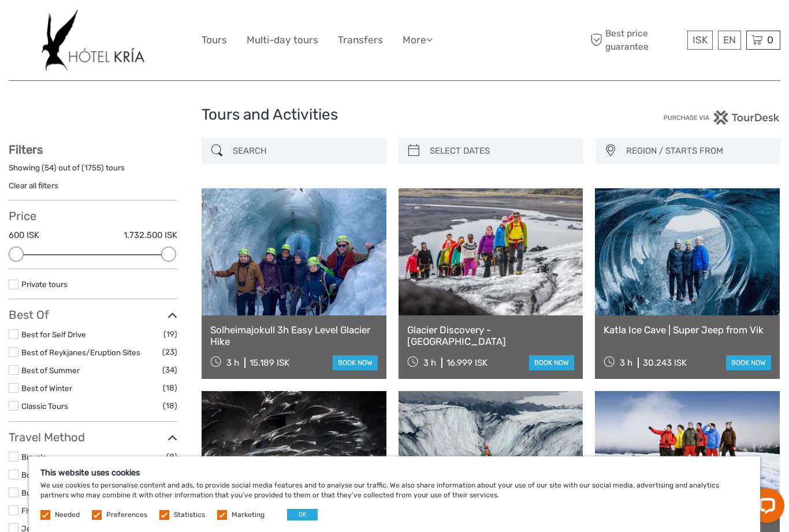 Image resolution: width=789 pixels, height=532 pixels. What do you see at coordinates (81, 352) in the screenshot?
I see `a: Best of Reykjanes/Eruption Sites` at bounding box center [81, 352].